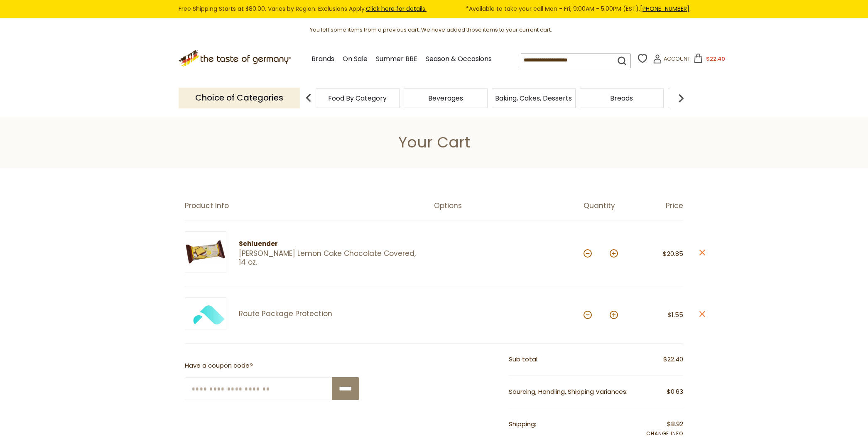 This screenshot has height=437, width=868. Describe the element at coordinates (446, 98) in the screenshot. I see `a: Beverages` at that location.